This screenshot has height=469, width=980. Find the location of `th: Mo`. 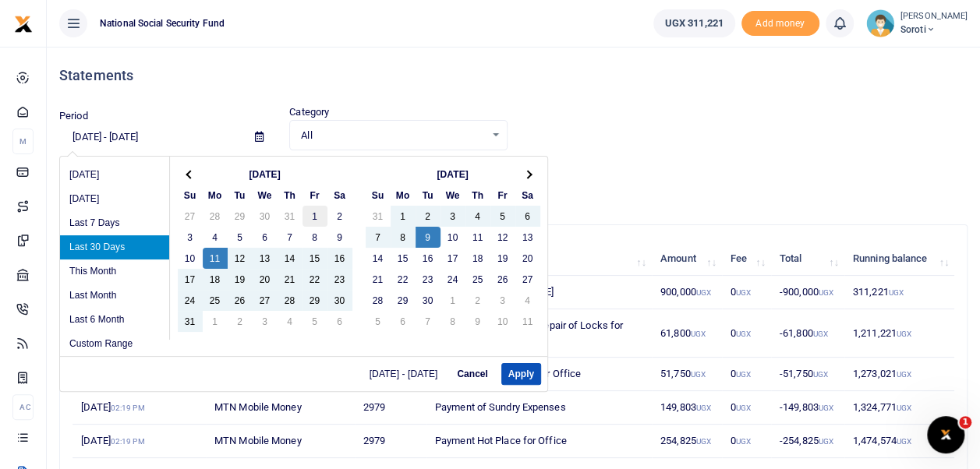

th: Mo is located at coordinates (403, 195).